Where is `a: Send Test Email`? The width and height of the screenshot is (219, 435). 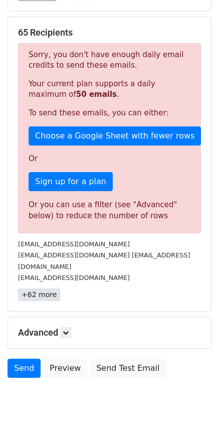
a: Send Test Email is located at coordinates (128, 368).